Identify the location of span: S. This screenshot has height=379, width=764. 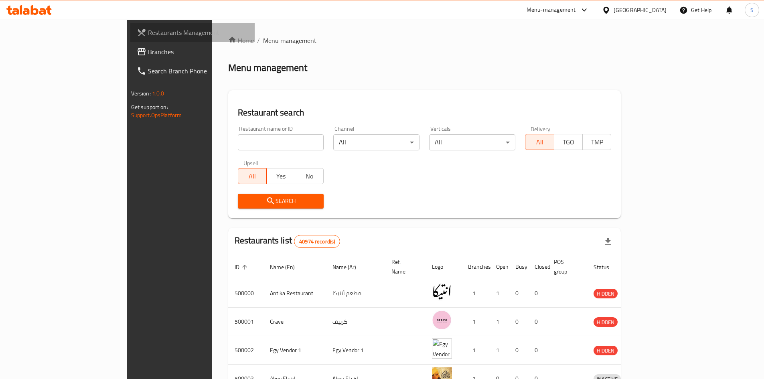
(752, 10).